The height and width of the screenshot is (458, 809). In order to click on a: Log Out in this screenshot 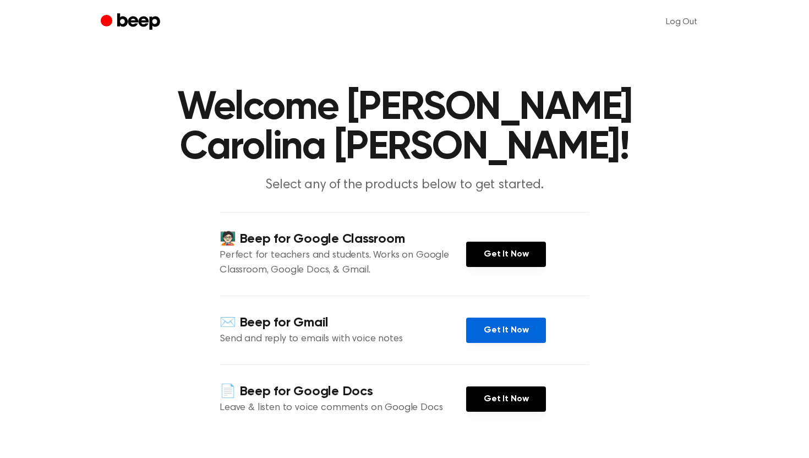, I will do `click(682, 22)`.